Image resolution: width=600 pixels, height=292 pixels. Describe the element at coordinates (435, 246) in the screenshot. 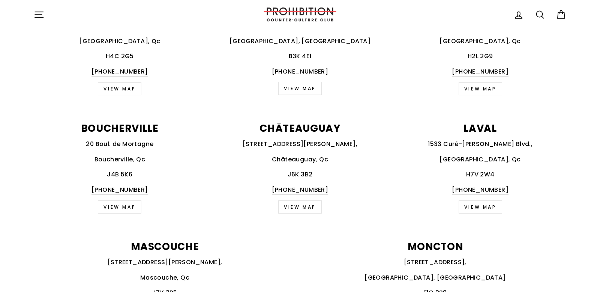

I see `p: MONCTON` at that location.